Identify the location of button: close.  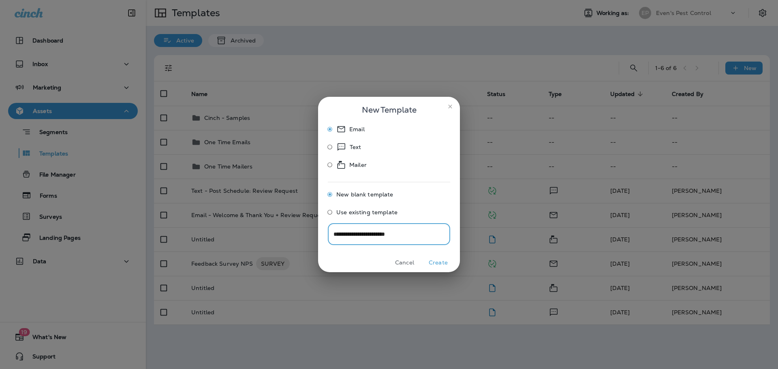
(450, 107).